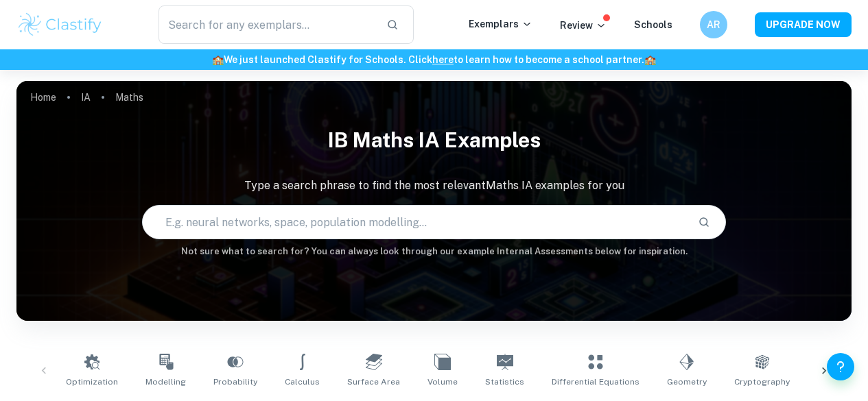 Image resolution: width=868 pixels, height=401 pixels. What do you see at coordinates (704, 222) in the screenshot?
I see `button: Search` at bounding box center [704, 222].